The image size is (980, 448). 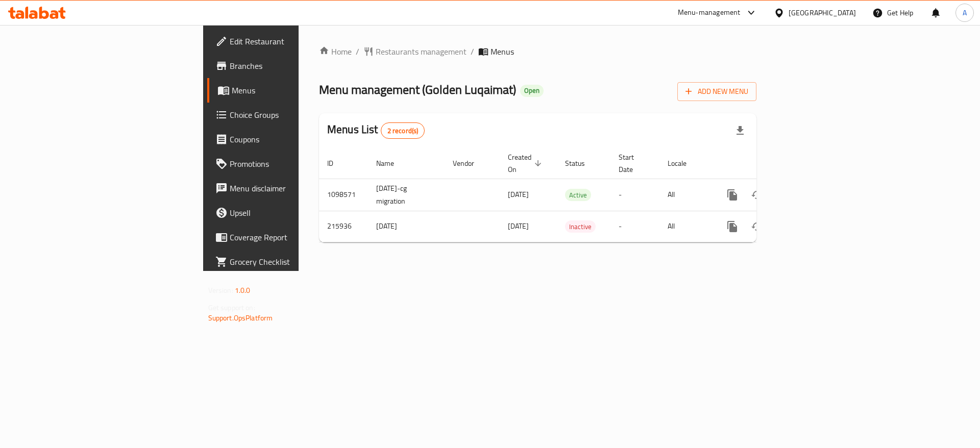 What do you see at coordinates (287, 115) in the screenshot?
I see `a: Choice Groups` at bounding box center [287, 115].